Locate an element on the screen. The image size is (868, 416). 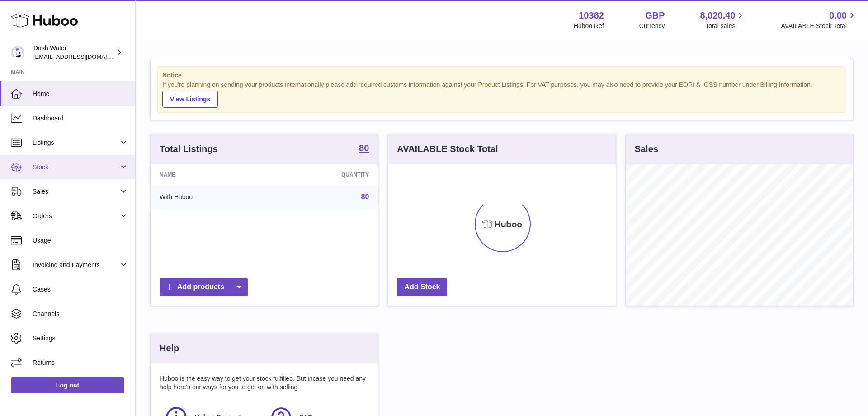
span: Dashboard is located at coordinates (81, 118).